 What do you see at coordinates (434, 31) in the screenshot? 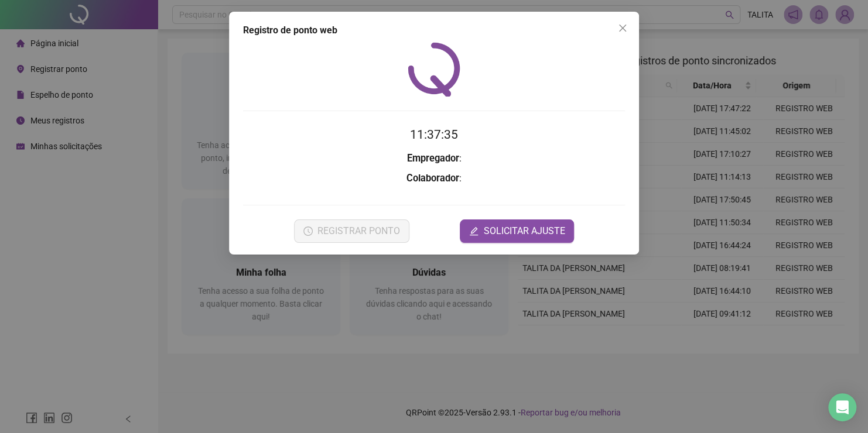
I see `div: Registro de ponto web` at bounding box center [434, 31].